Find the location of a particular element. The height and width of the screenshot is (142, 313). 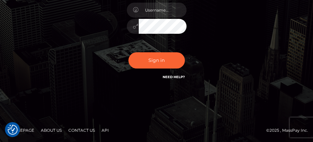

a: Contact Us is located at coordinates (82, 131).